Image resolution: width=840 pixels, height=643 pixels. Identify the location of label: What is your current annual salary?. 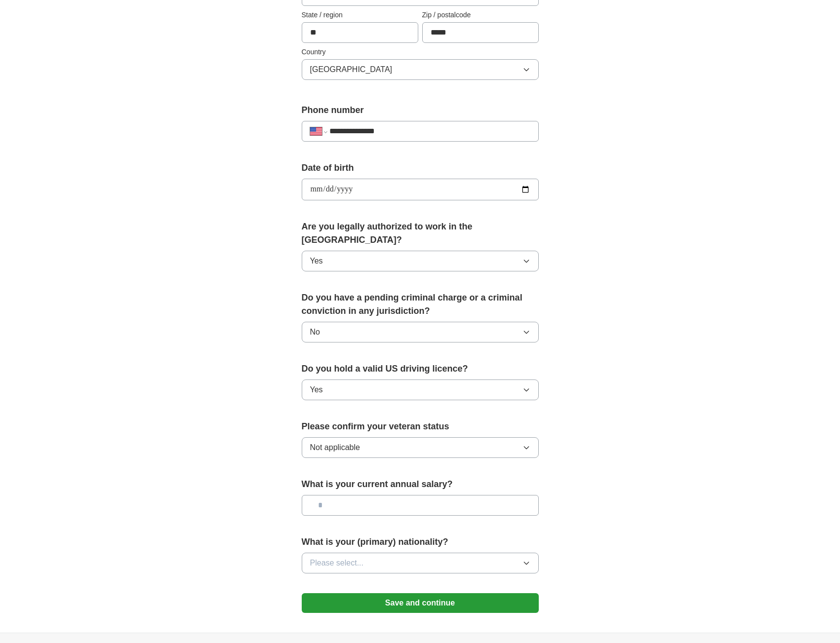
(420, 484).